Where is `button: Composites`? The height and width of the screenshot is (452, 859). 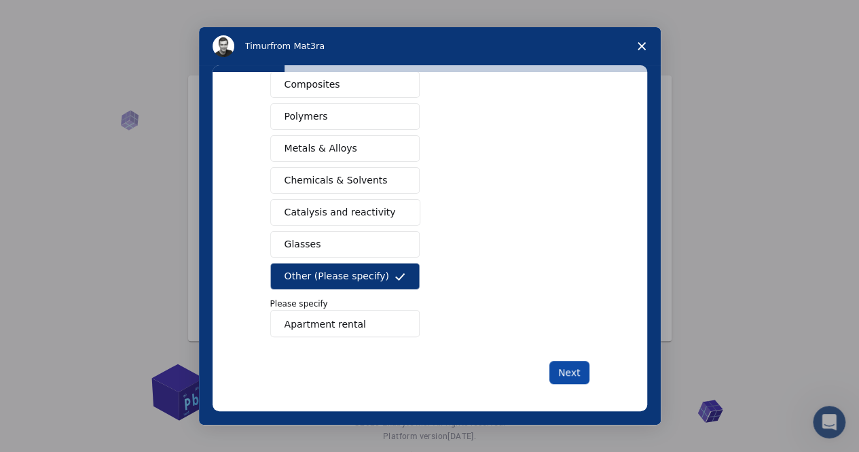 button: Composites is located at coordinates (345, 84).